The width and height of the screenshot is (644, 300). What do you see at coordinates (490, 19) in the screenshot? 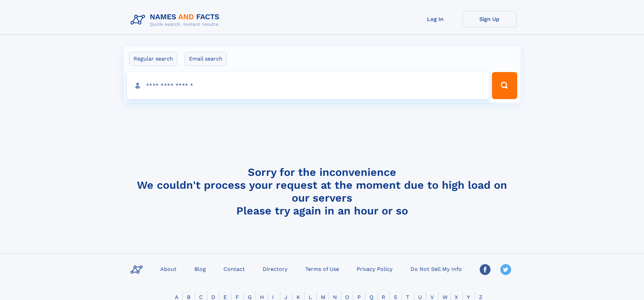
I see `a: Sign Up` at bounding box center [490, 19].